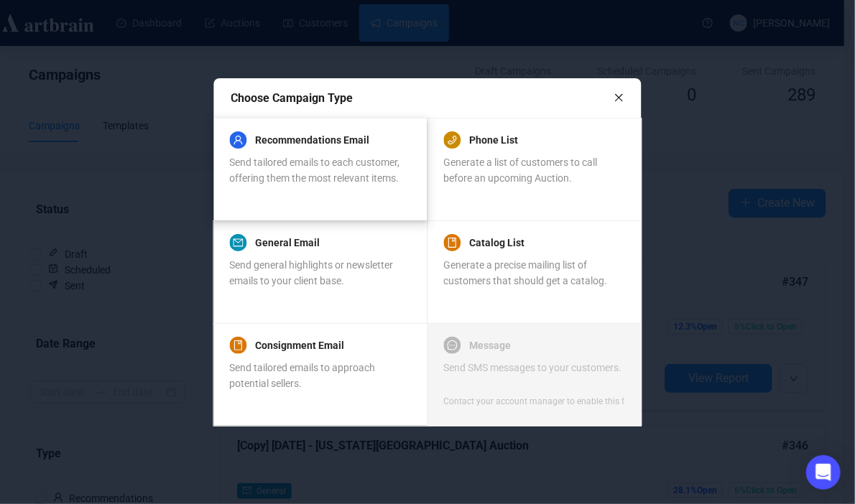 The height and width of the screenshot is (504, 855). Describe the element at coordinates (422, 98) in the screenshot. I see `div: Choose Campaign Type` at that location.